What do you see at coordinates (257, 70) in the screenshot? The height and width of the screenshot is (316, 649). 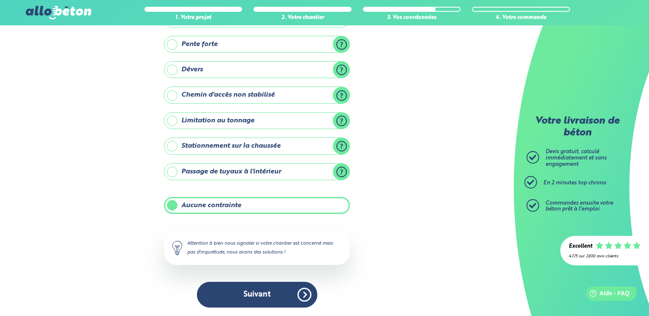 I see `label: Dévers` at bounding box center [257, 70].